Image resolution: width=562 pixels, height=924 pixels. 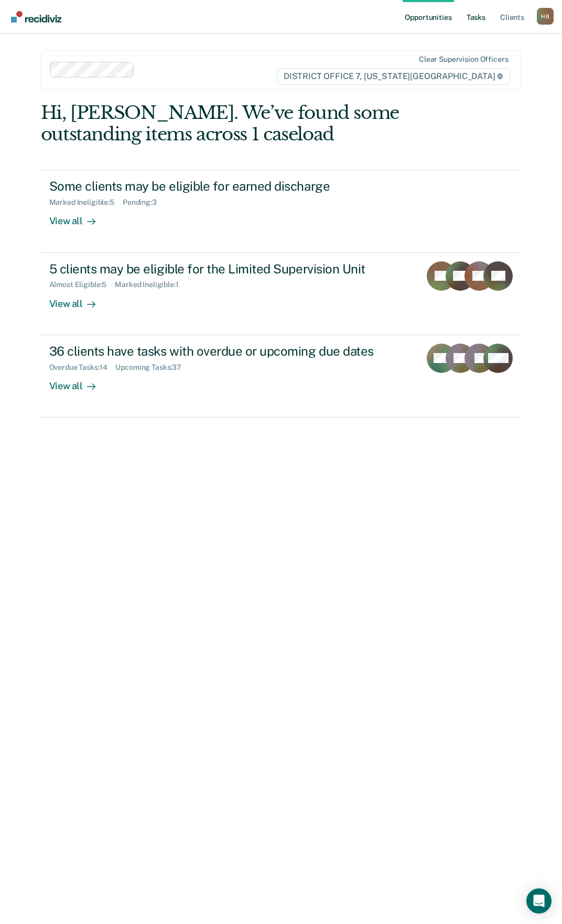 What do you see at coordinates (150, 285) in the screenshot?
I see `div: Marked Ineligible : 1` at bounding box center [150, 285].